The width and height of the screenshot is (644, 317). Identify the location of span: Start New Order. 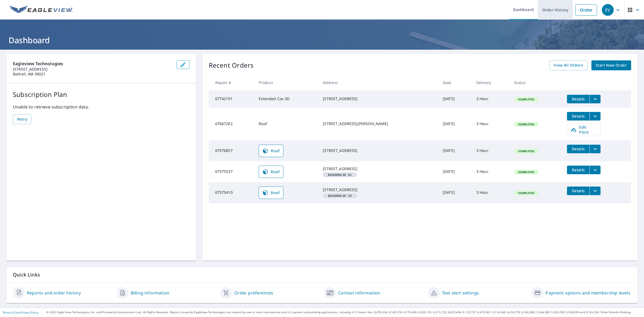
(611, 65).